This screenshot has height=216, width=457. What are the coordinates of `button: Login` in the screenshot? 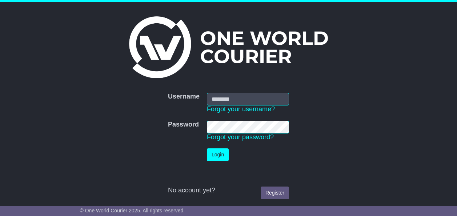 It's located at (218, 154).